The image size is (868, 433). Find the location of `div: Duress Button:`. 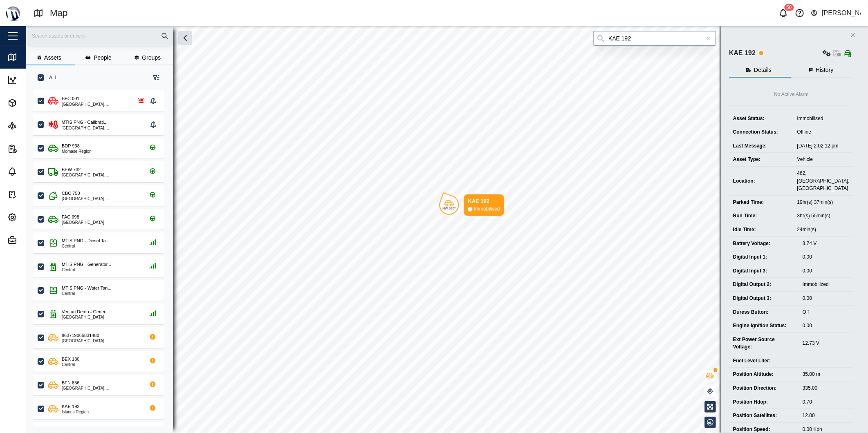

div: Duress Button: is located at coordinates (764, 312).